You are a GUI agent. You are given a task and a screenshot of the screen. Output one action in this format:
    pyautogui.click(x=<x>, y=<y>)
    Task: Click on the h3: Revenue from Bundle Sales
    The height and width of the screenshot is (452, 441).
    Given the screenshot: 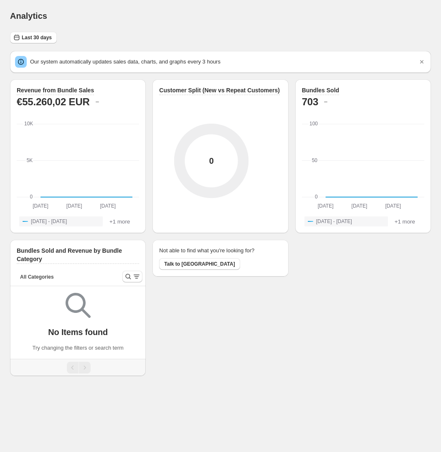 What is the action you would take?
    pyautogui.click(x=55, y=90)
    